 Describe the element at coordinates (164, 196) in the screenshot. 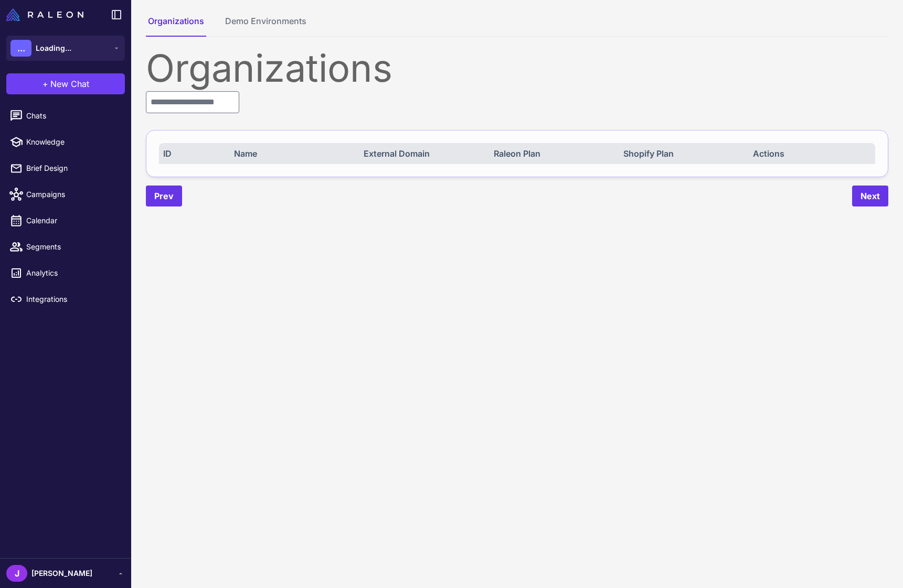

I see `button: Prev` at that location.